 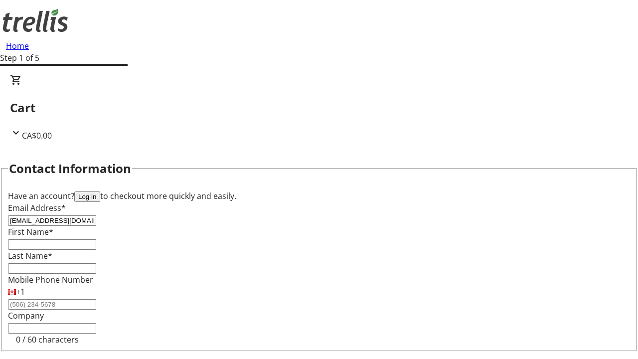 I want to click on h2: Contact Information, so click(x=70, y=168).